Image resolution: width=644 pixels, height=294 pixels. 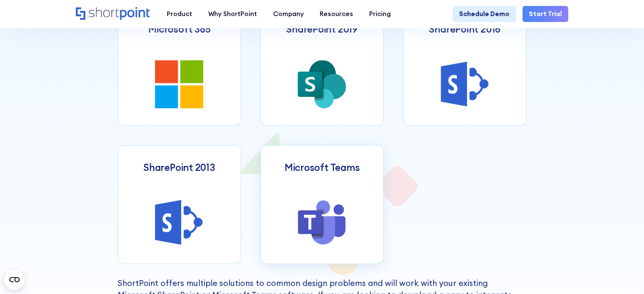 I want to click on div: Company, so click(x=288, y=14).